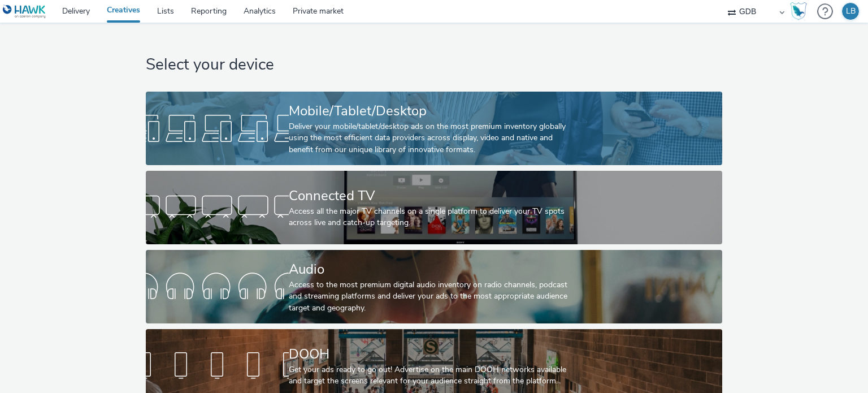 Image resolution: width=868 pixels, height=393 pixels. I want to click on div: Mobile/Tablet/Desktop, so click(432, 111).